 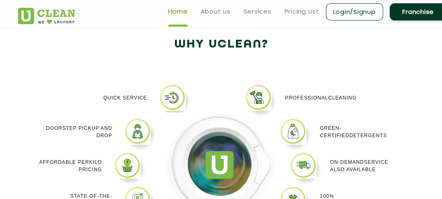 What do you see at coordinates (178, 11) in the screenshot?
I see `a: Home` at bounding box center [178, 11].